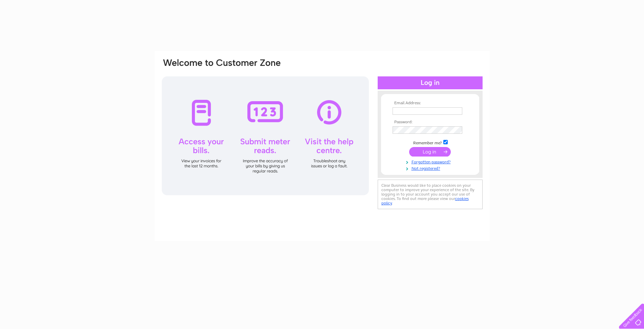 This screenshot has height=329, width=644. Describe the element at coordinates (426, 200) in the screenshot. I see `a: cookies policy` at that location.